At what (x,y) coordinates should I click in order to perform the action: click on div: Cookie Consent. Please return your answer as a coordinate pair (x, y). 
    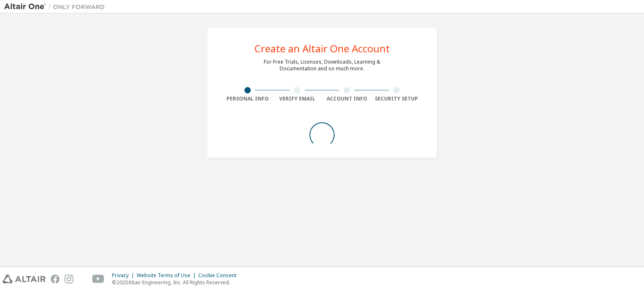
    Looking at the image, I should click on (220, 275).